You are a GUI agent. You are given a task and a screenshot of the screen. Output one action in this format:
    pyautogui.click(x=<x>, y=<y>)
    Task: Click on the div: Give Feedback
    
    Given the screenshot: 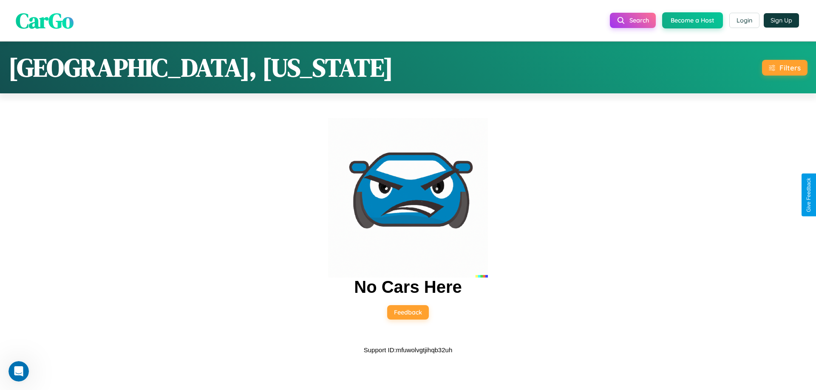 What is the action you would take?
    pyautogui.click(x=809, y=195)
    